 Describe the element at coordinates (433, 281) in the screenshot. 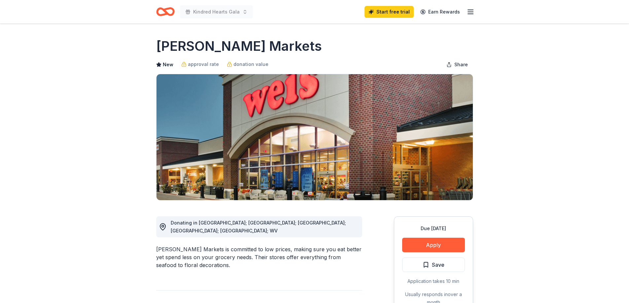

I see `div: Application takes 10 min` at that location.